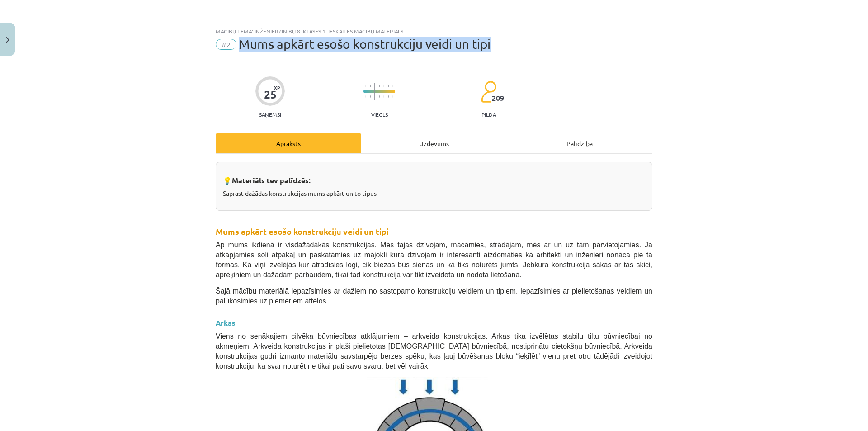 This screenshot has width=868, height=431. What do you see at coordinates (434, 193) in the screenshot?
I see `p: Saprast dažādas konstrukcijas mums apkārt un to tipus` at bounding box center [434, 193].